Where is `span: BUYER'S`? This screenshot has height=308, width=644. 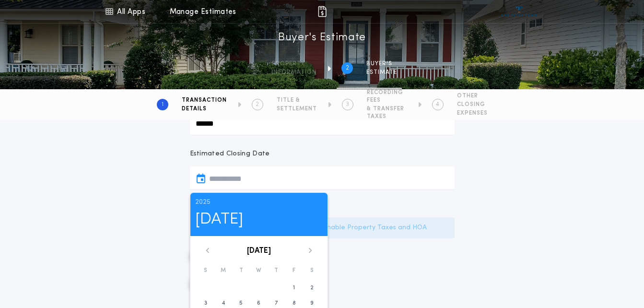 span: BUYER'S is located at coordinates (382, 64).